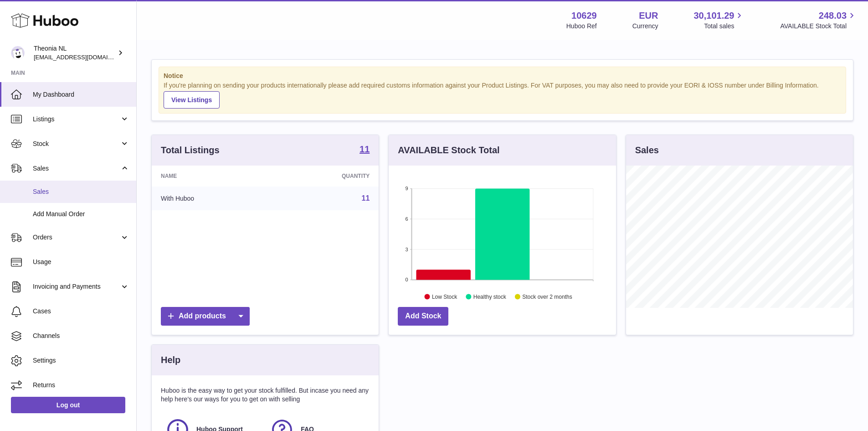  I want to click on th: Quantity, so click(325, 176).